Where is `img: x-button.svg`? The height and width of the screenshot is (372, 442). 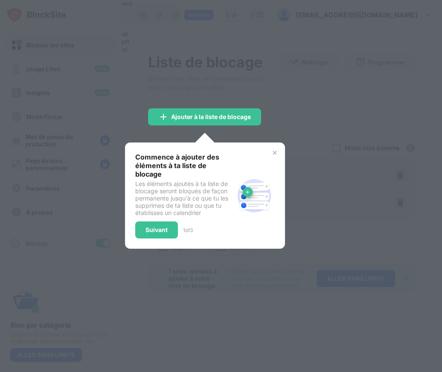 img: x-button.svg is located at coordinates (275, 153).